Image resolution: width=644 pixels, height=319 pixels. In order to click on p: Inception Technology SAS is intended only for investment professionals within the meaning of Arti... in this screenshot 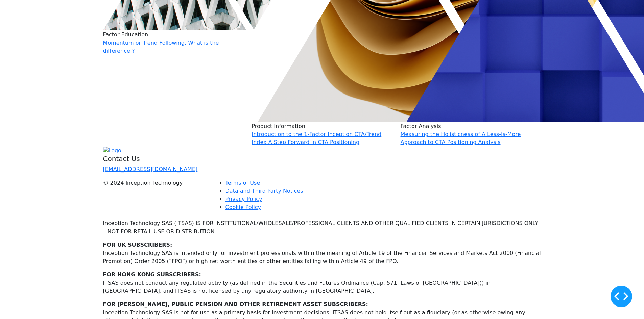, I will do `click(322, 258)`.